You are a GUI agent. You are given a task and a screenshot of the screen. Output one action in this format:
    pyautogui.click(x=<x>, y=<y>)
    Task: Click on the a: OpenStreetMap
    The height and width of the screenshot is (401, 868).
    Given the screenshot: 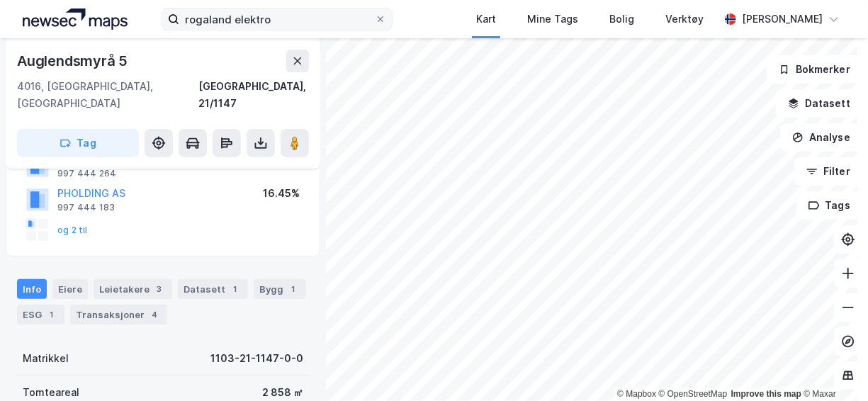 What is the action you would take?
    pyautogui.click(x=693, y=394)
    